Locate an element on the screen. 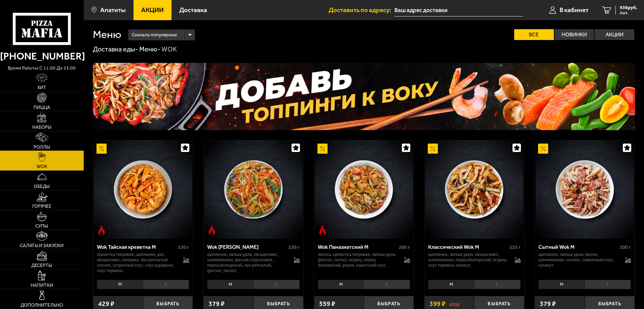 The width and height of the screenshot is (644, 309). span: WOK is located at coordinates (41, 167).